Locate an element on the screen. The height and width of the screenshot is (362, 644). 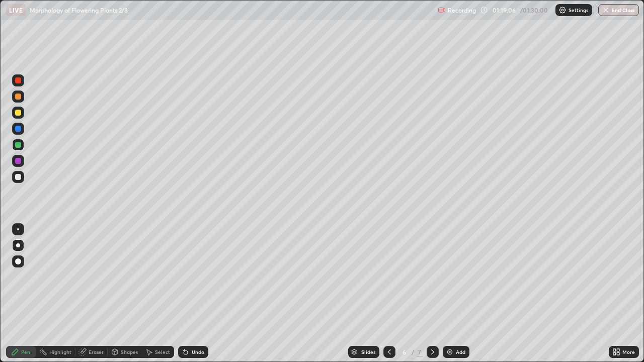
div: Slides is located at coordinates (368, 352).